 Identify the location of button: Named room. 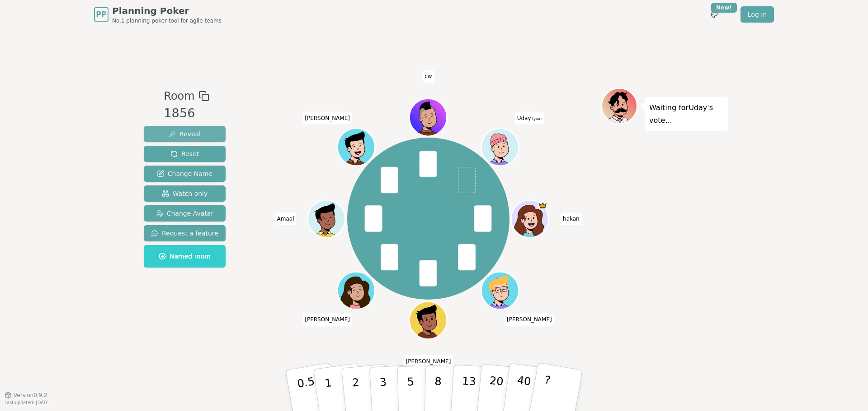
(185, 256).